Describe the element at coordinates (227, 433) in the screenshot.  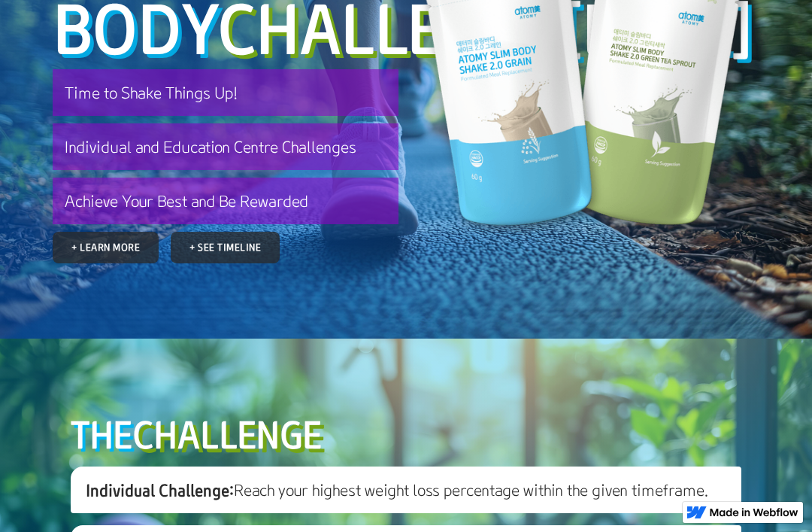
I see `span: CHALLENGE` at that location.